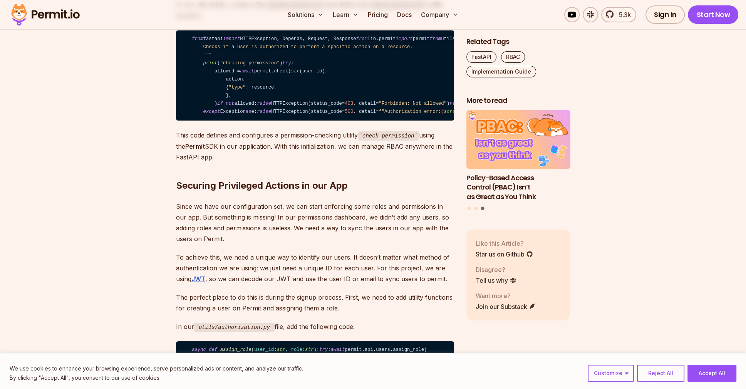 This screenshot has height=389, width=746. I want to click on button: Go to slide 1, so click(469, 208).